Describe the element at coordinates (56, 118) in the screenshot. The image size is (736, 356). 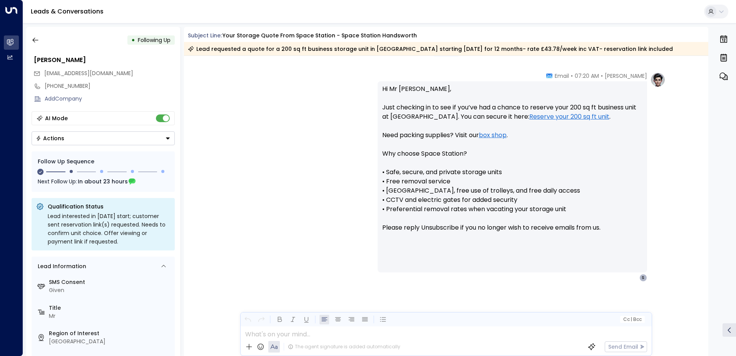
I see `div: AI Mode` at that location.